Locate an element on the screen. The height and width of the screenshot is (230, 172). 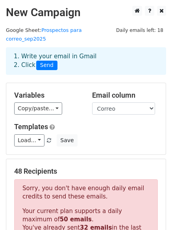
h5: Email column is located at coordinates (125, 95).